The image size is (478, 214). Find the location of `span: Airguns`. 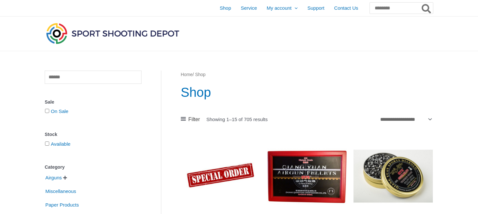

span: Airguns is located at coordinates (53, 178).